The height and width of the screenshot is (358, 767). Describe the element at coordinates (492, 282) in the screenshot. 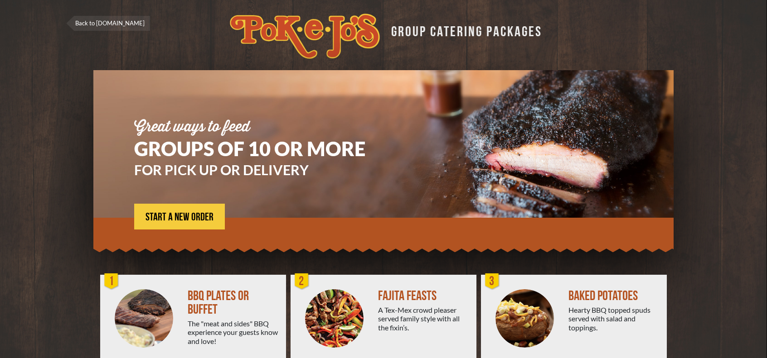

I see `div: 3` at that location.